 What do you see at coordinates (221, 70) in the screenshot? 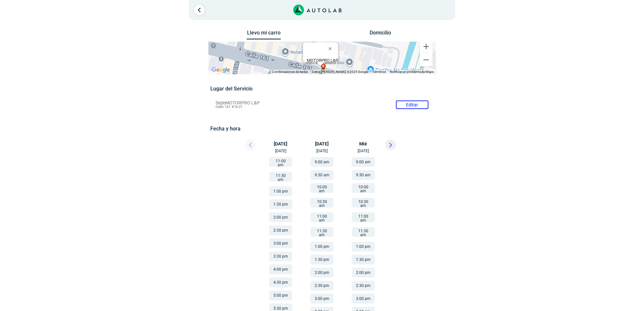
I see `img: Google` at bounding box center [221, 70].